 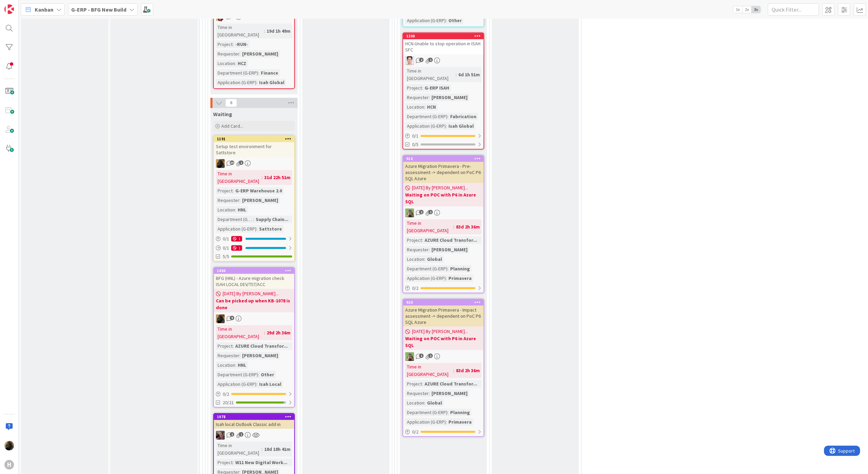 What do you see at coordinates (271, 229) in the screenshot?
I see `div: Sattstore` at bounding box center [271, 229].